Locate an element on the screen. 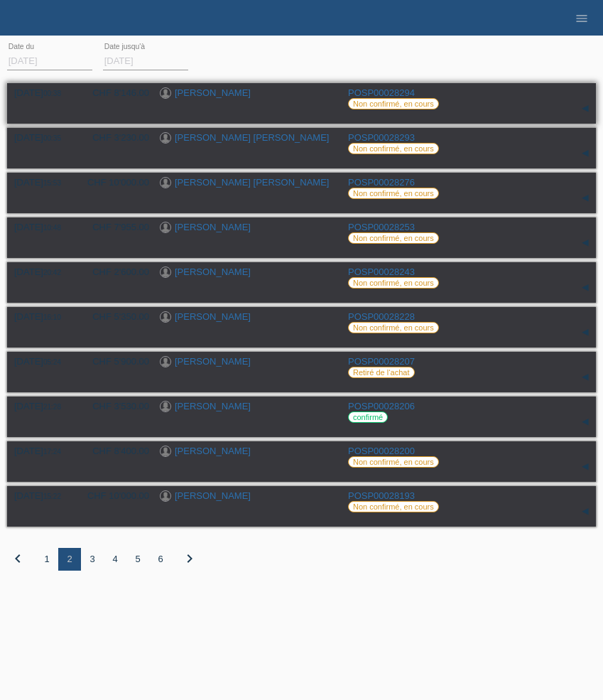  span: 00:38 is located at coordinates (52, 93).